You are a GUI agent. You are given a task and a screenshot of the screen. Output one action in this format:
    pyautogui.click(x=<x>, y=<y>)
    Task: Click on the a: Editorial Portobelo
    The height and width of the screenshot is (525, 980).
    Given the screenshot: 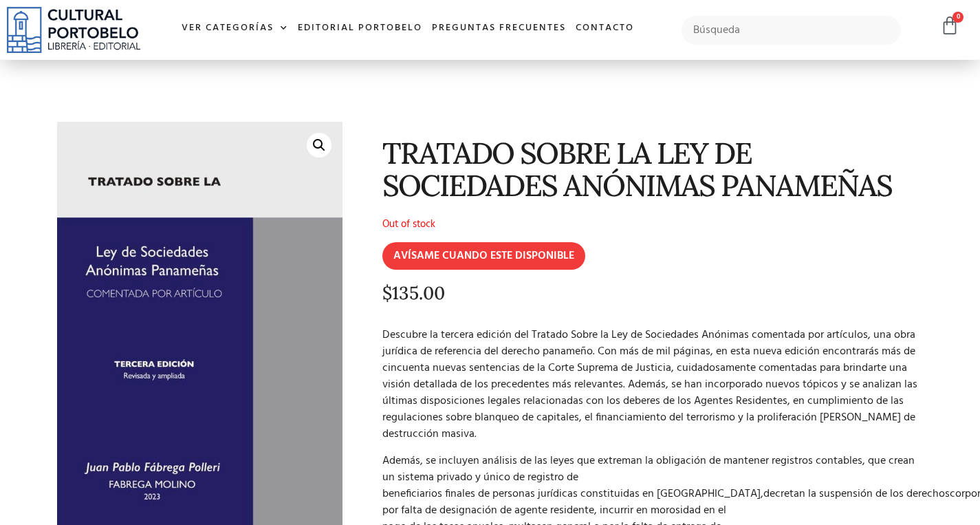 What is the action you would take?
    pyautogui.click(x=360, y=28)
    